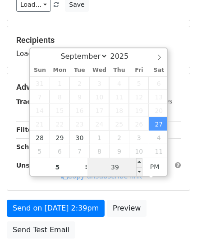 This screenshot has height=239, width=197. What do you see at coordinates (139, 70) in the screenshot?
I see `span: Fri` at bounding box center [139, 70].